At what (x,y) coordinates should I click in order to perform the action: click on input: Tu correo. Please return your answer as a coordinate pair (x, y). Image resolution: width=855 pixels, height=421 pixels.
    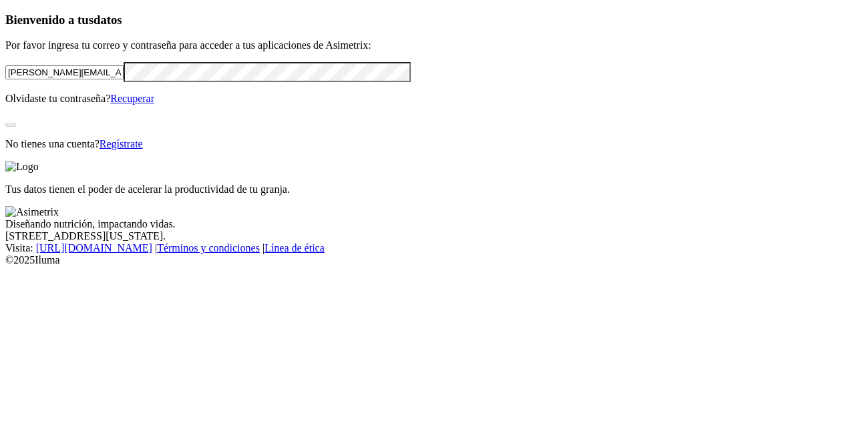
    Looking at the image, I should click on (64, 72).